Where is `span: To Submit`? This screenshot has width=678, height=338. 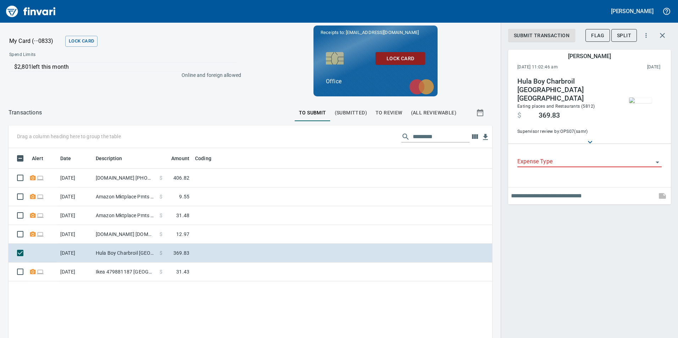 span: To Submit is located at coordinates (313, 113).